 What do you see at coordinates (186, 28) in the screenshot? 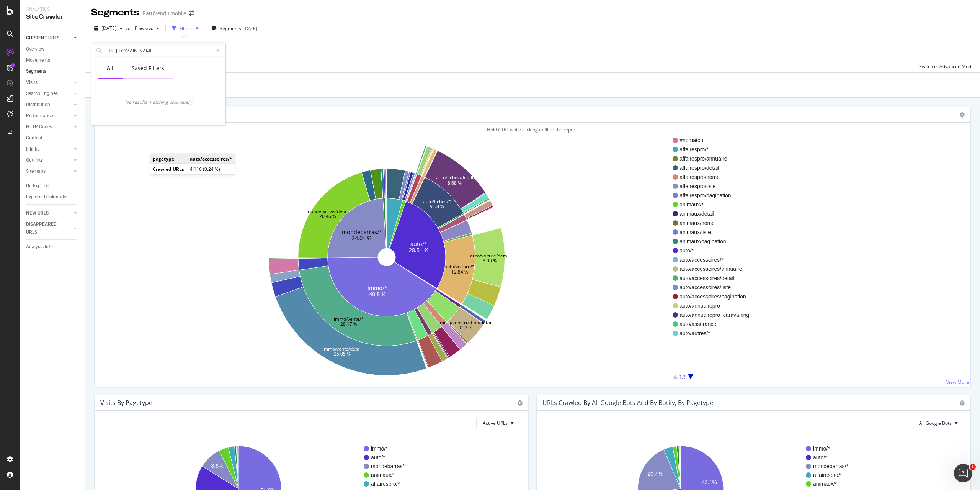
I see `div: Filters` at bounding box center [186, 28].